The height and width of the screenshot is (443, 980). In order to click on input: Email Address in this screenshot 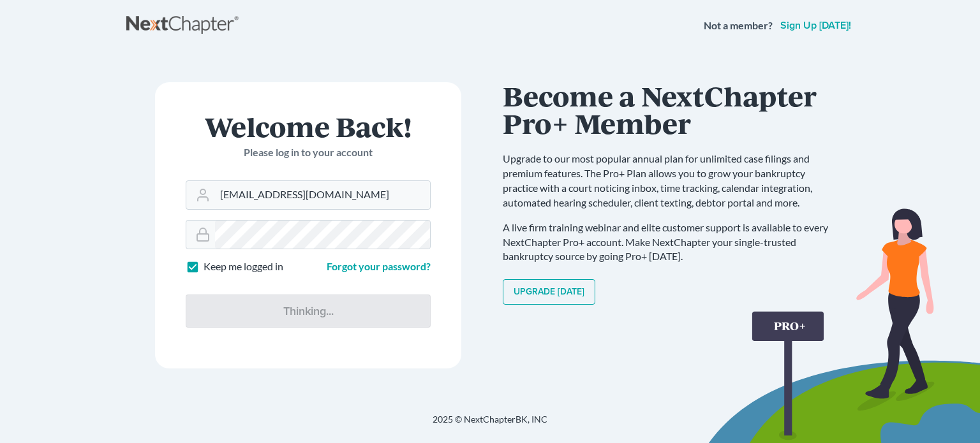, I will do `click(322, 195)`.